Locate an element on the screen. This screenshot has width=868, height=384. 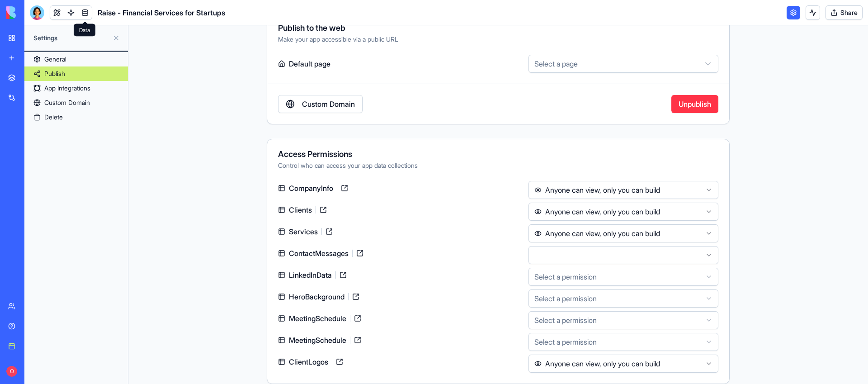
h1: Raise - Financial Services for Startups is located at coordinates (162, 12).